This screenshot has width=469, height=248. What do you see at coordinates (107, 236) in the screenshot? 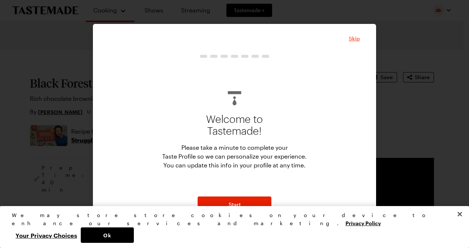
I see `button: Ok` at bounding box center [107, 236].